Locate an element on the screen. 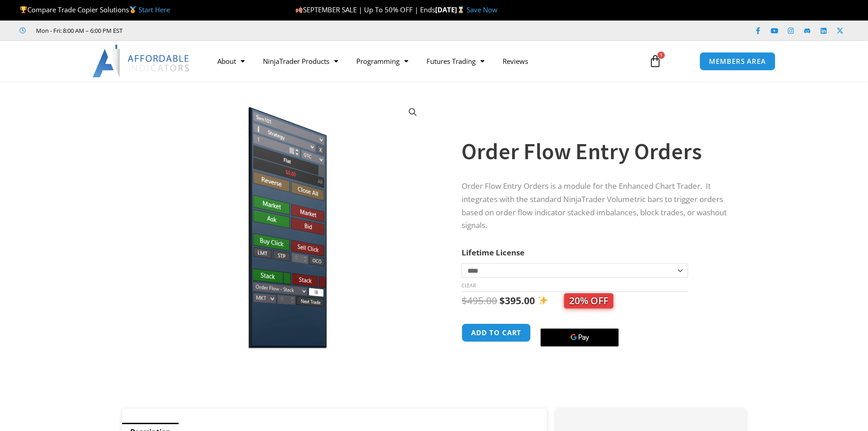  a: Futures Trading is located at coordinates (455, 61).